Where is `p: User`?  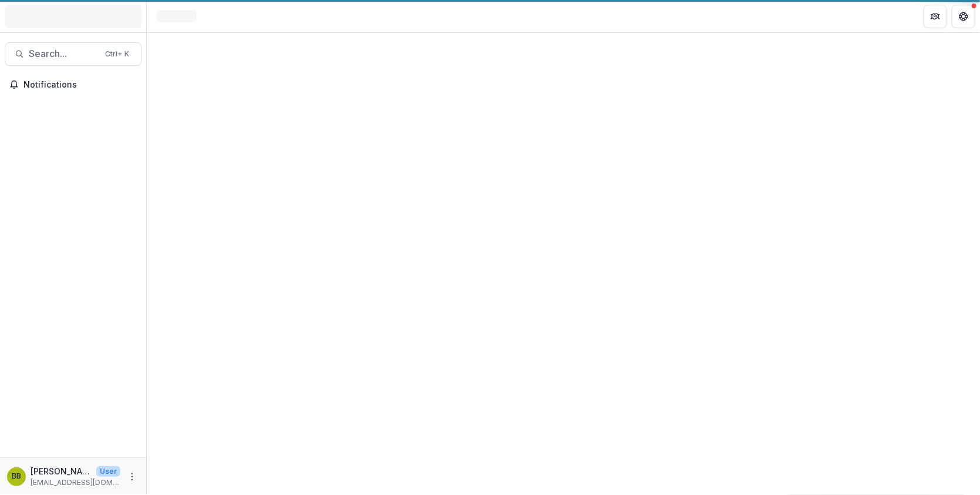
p: User is located at coordinates (108, 471).